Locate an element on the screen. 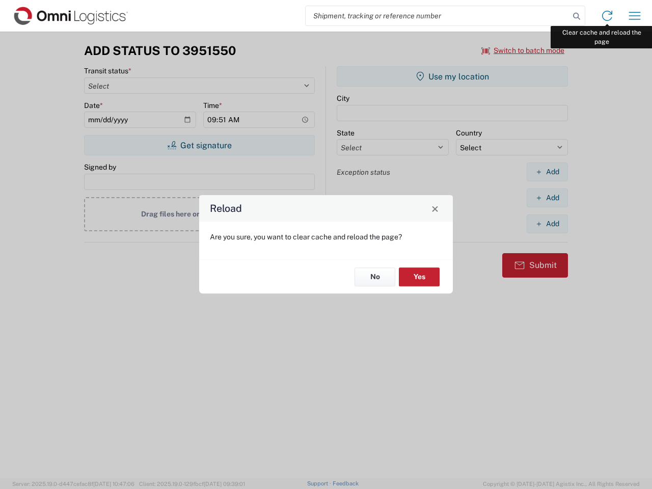 This screenshot has height=489, width=652. button: Close is located at coordinates (435, 208).